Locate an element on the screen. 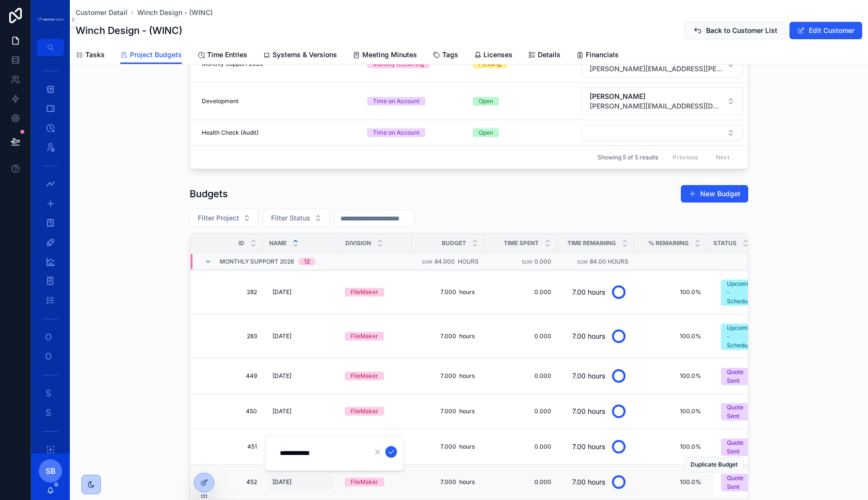  div: 12 is located at coordinates (307, 261).